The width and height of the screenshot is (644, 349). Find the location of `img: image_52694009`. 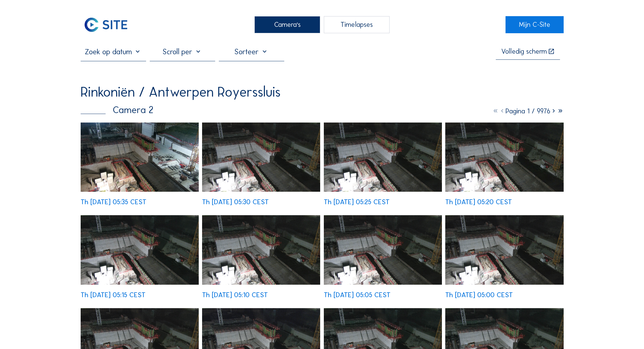

img: image_52694009 is located at coordinates (504, 250).